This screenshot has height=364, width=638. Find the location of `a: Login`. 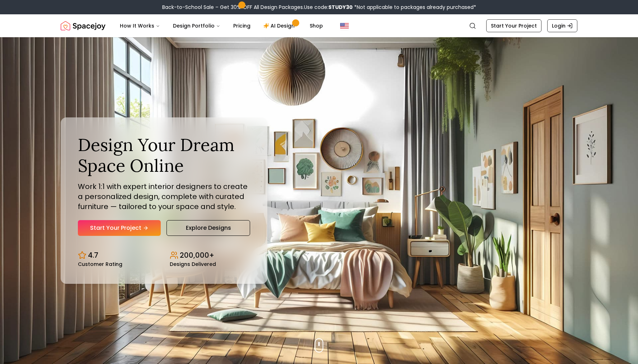

a: Login is located at coordinates (562, 26).